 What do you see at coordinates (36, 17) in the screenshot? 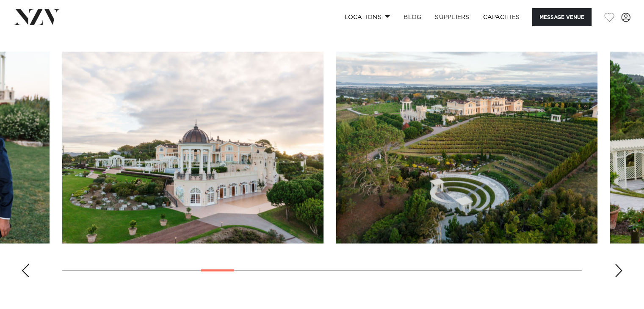
I see `img: nzv-logo.png` at bounding box center [36, 17].